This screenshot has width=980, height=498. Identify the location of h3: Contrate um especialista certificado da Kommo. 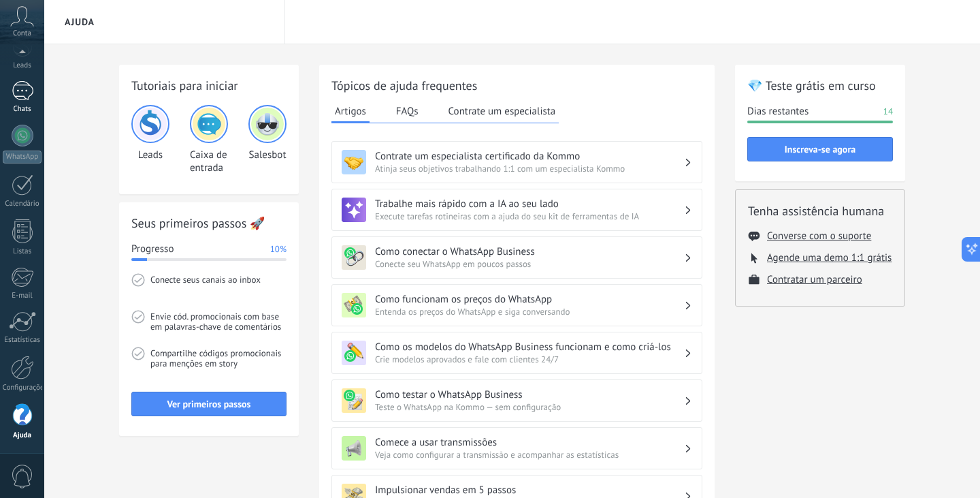
(530, 156).